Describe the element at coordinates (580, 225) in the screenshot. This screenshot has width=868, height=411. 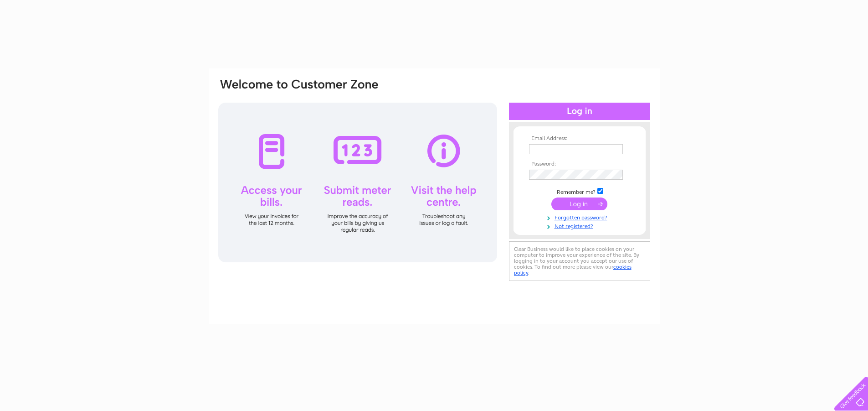
I see `a: Not registered?` at that location.